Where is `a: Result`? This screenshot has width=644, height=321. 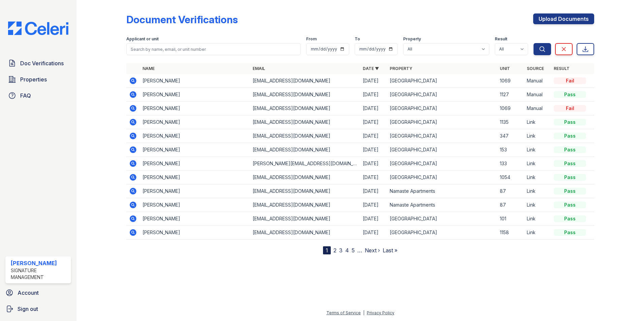 a: Result is located at coordinates (561, 68).